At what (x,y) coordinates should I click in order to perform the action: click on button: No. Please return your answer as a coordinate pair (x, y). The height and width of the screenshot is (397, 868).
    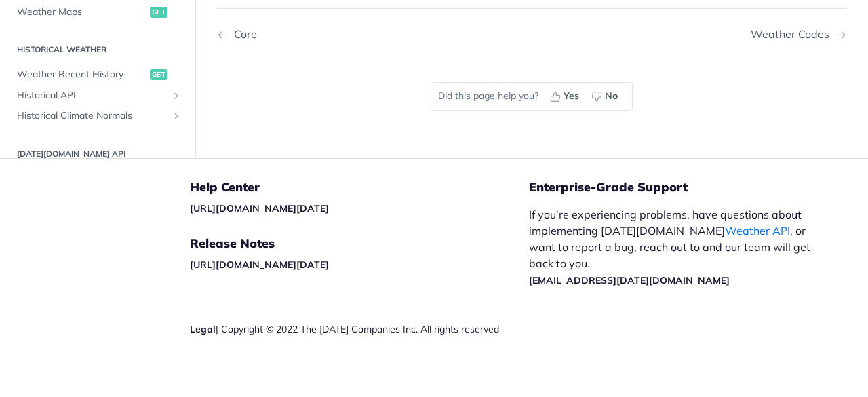
    Looking at the image, I should click on (606, 96).